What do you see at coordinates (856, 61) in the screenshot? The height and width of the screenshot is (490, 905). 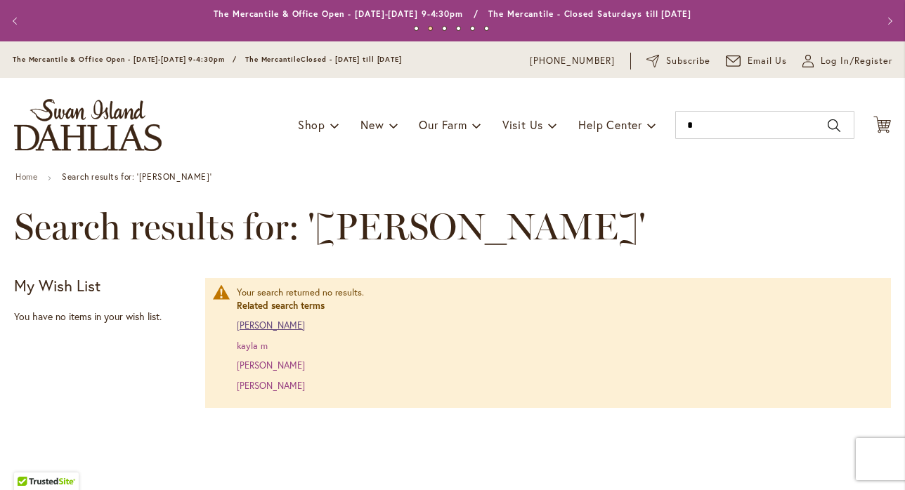 I see `span: Log In/Register` at bounding box center [856, 61].